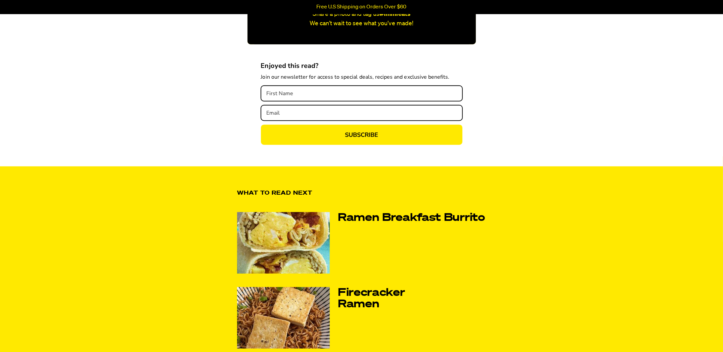 The width and height of the screenshot is (723, 352). Describe the element at coordinates (395, 14) in the screenshot. I see `strong: #immieats` at that location.